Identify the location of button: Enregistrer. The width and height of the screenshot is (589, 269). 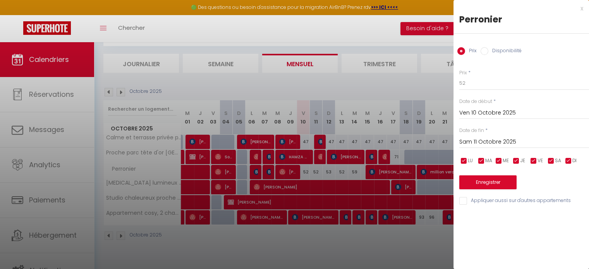
(488, 183).